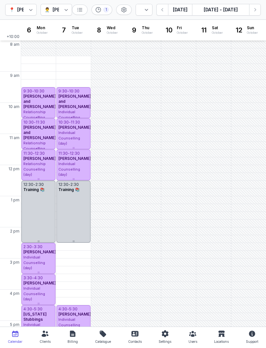 Image resolution: width=266 pixels, height=348 pixels. What do you see at coordinates (35, 333) in the screenshot?
I see `span: Individual Counselling- After Hours (after 5pm)` at bounding box center [35, 333].